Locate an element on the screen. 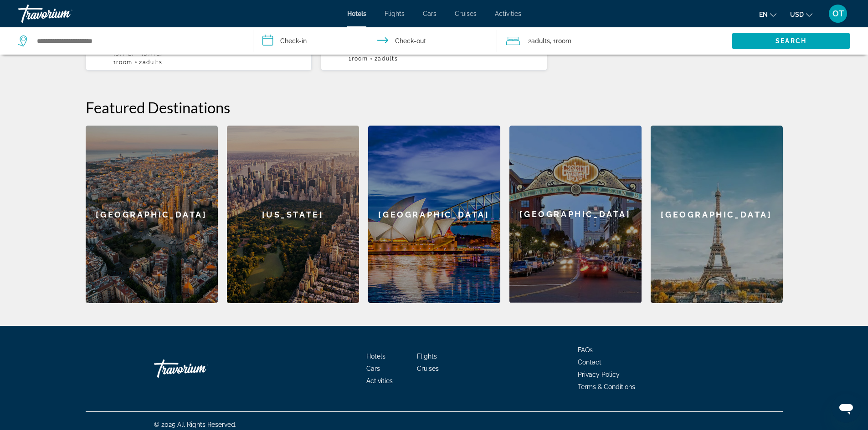 The image size is (868, 430). h2: Featured Destinations is located at coordinates (434, 107).